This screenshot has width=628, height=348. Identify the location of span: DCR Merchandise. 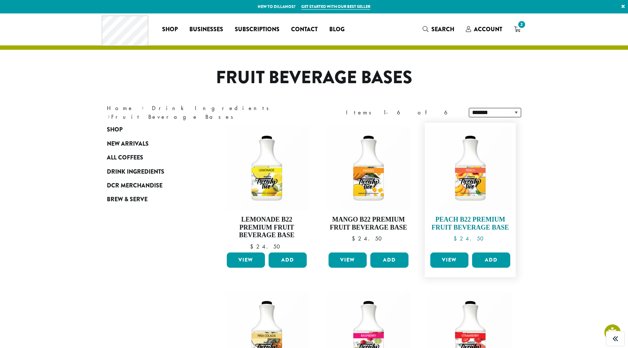
(134, 186).